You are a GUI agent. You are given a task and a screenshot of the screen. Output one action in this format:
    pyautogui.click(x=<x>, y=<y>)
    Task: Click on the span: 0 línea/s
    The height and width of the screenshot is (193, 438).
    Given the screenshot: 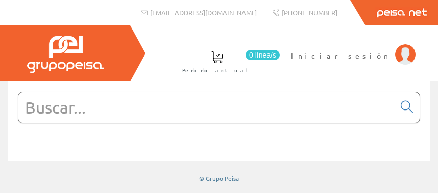 What is the action you would take?
    pyautogui.click(x=262, y=55)
    